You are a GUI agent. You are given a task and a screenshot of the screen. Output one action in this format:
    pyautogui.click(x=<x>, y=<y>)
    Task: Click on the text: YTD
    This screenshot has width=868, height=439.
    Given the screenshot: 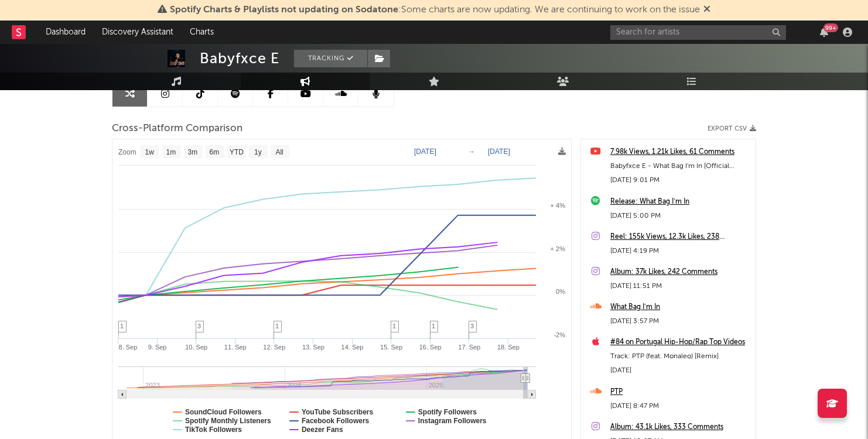 What is the action you would take?
    pyautogui.click(x=237, y=153)
    